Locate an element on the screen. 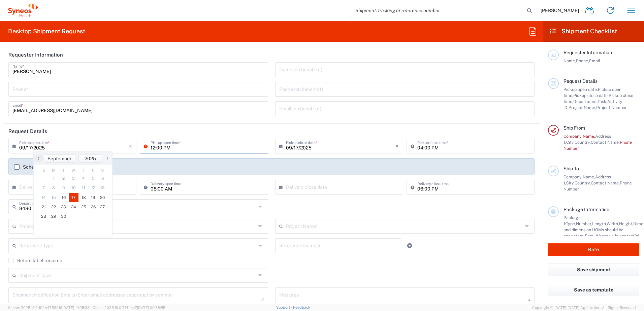  span: Requester Information is located at coordinates (588, 52).